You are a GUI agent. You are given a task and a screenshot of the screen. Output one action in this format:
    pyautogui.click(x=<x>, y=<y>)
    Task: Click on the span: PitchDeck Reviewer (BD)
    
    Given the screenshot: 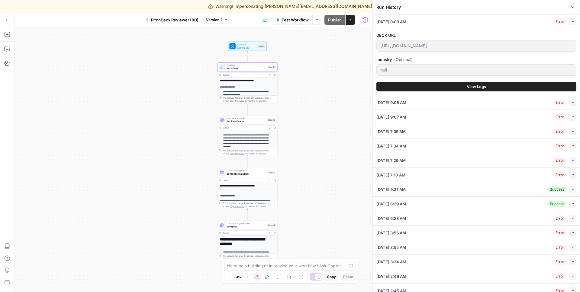 What is the action you would take?
    pyautogui.click(x=175, y=20)
    